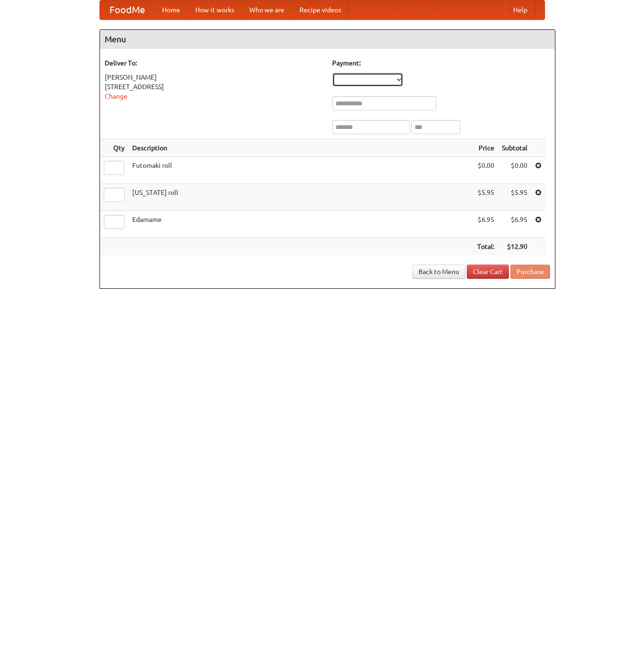 This screenshot has width=644, height=671. I want to click on th: Description, so click(301, 148).